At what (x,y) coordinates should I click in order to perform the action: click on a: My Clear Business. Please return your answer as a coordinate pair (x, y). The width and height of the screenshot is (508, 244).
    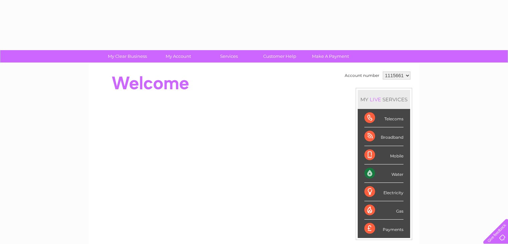
    Looking at the image, I should click on (127, 56).